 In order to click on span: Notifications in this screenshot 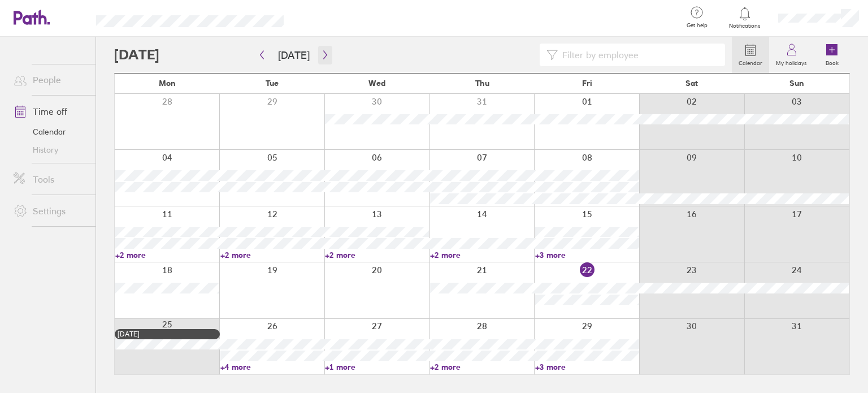, I will do `click(745, 26)`.